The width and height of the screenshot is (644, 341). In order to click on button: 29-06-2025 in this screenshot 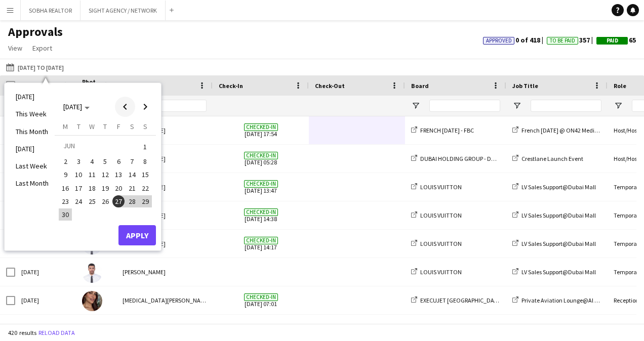, I will do `click(145, 201)`.